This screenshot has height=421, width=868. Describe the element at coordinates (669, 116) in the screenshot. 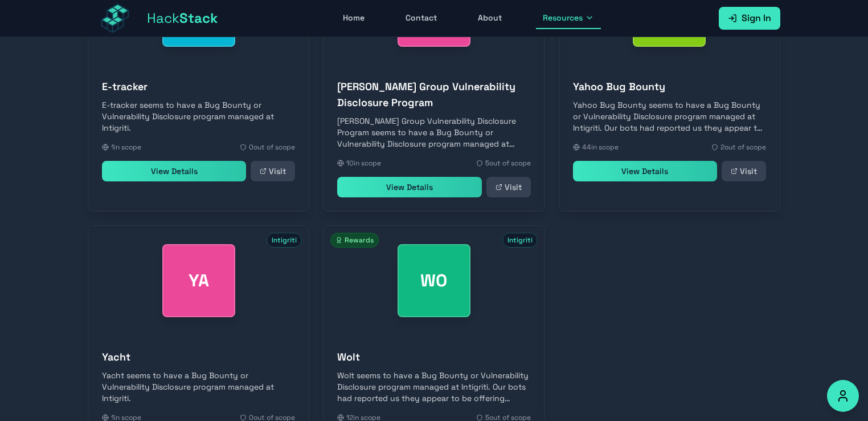

I see `p: Yahoo Bug Bounty seems to have a Bug Bounty or Vulnerability Disclosure program managed at Intigr...` at that location.